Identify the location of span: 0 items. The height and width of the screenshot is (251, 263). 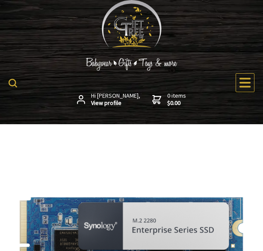
(177, 99).